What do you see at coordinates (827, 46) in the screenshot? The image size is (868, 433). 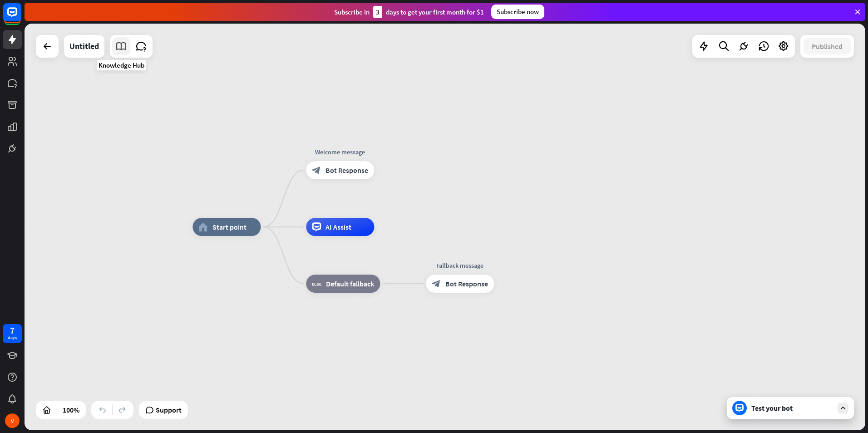 I see `button: Published` at bounding box center [827, 46].